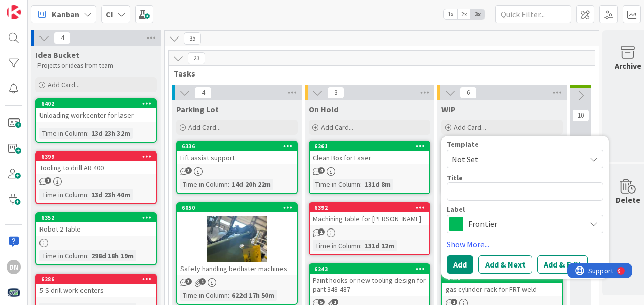 This screenshot has width=644, height=305. Describe the element at coordinates (505, 265) in the screenshot. I see `button: Add & Next` at that location.